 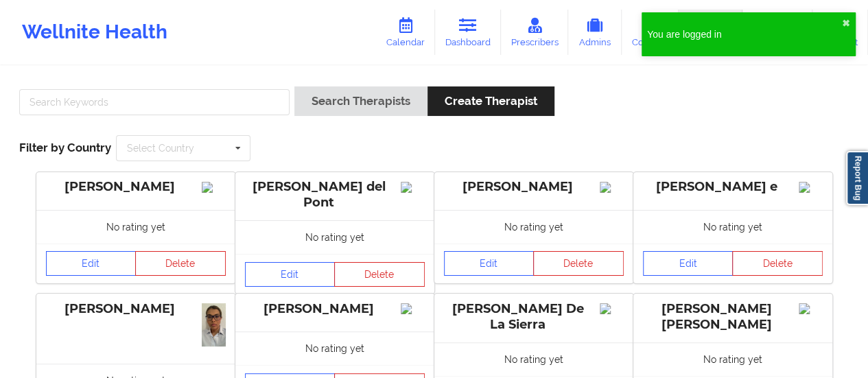 I want to click on a: Prescribers, so click(x=535, y=32).